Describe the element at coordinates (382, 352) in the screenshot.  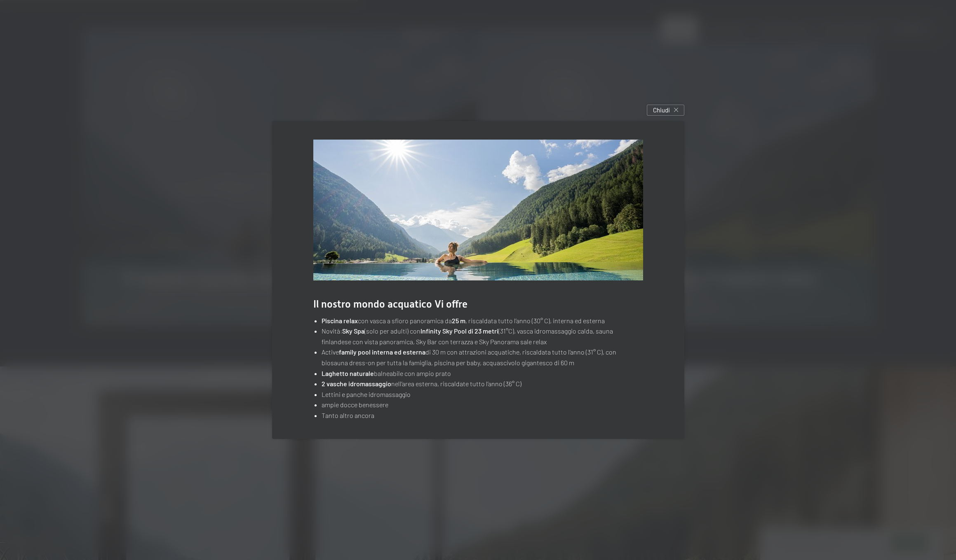
I see `strong: family pool interna ed esterna` at that location.